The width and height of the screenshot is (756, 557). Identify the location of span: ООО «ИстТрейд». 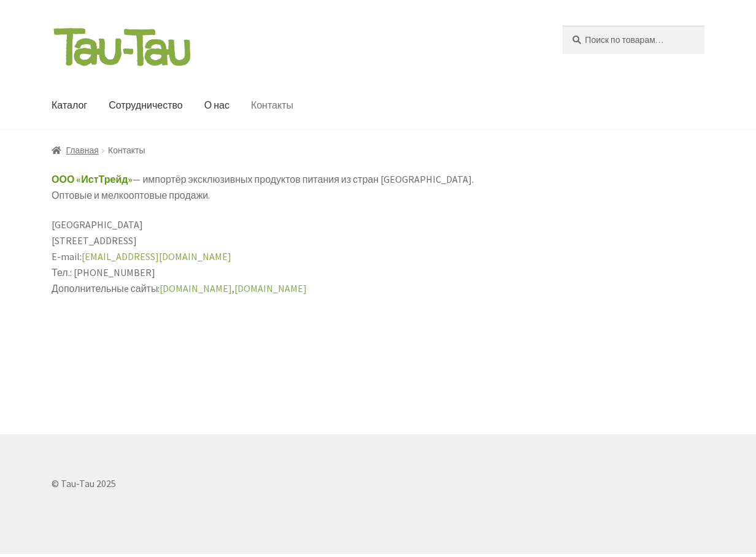
(92, 179).